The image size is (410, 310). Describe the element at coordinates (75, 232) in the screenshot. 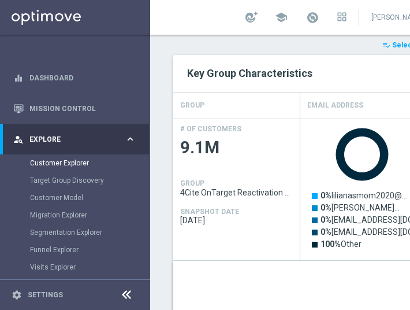

I see `a: Segmentation Explorer` at that location.